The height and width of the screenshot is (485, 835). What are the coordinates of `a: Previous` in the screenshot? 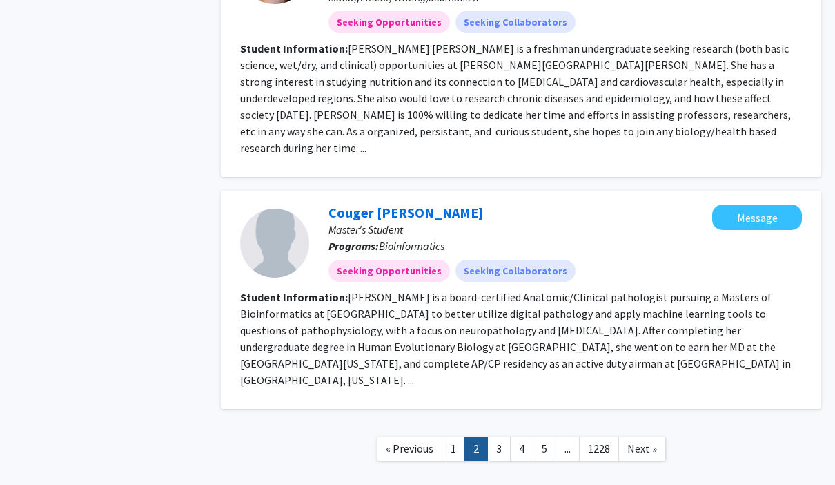 It's located at (409, 449).